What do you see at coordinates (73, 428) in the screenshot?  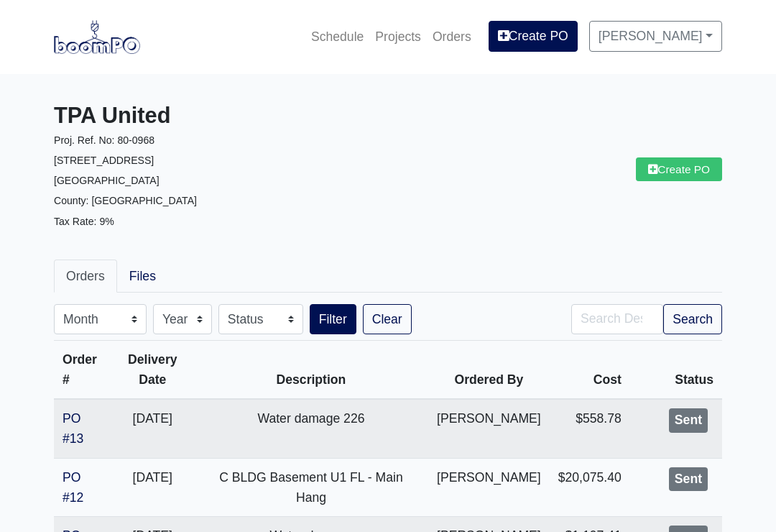 I see `a: PO #13` at bounding box center [73, 428].